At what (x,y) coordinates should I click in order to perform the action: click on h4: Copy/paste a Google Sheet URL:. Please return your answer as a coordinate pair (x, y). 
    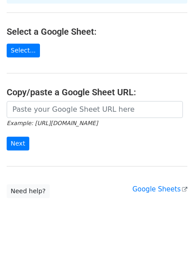
    Looking at the image, I should click on (97, 92).